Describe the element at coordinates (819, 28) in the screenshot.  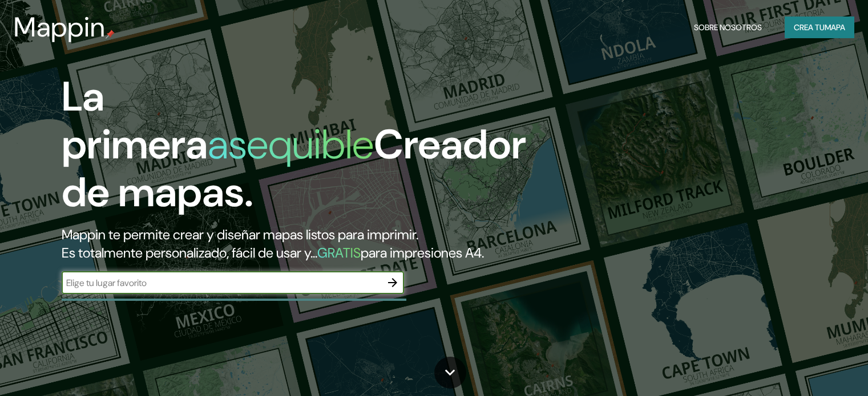
I see `button: Crea tumapa` at that location.